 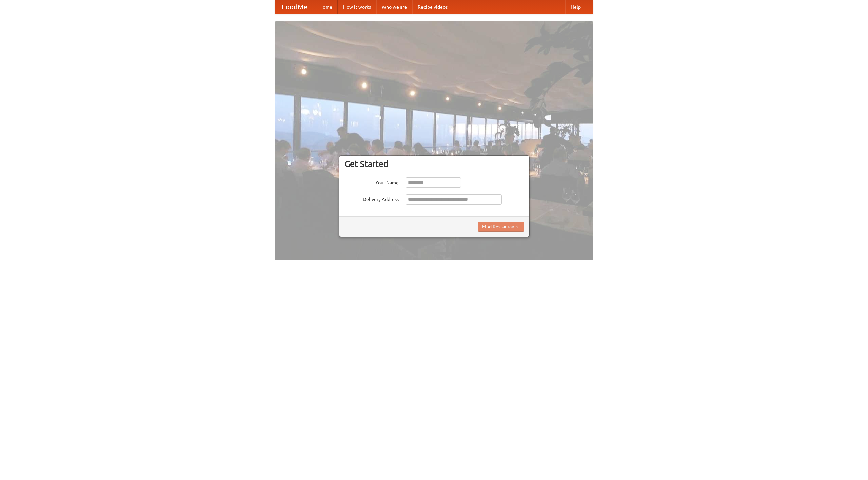 What do you see at coordinates (433, 7) in the screenshot?
I see `a: Recipe videos` at bounding box center [433, 7].